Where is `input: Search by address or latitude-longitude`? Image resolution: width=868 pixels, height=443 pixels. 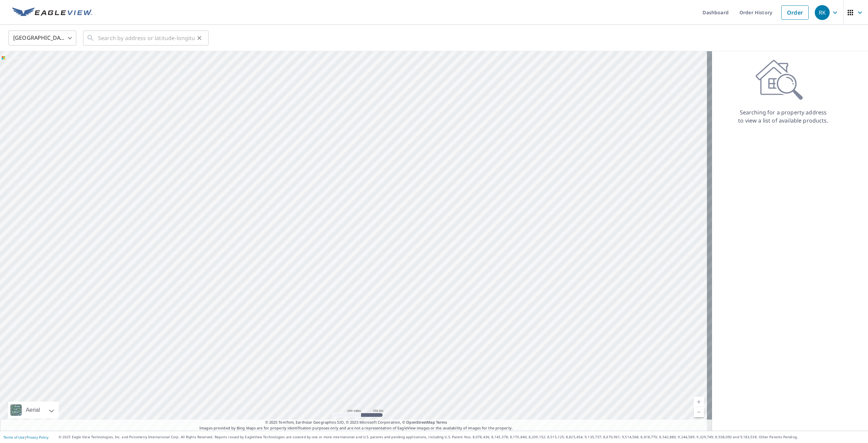 input: Search by address or latitude-longitude is located at coordinates (146, 38).